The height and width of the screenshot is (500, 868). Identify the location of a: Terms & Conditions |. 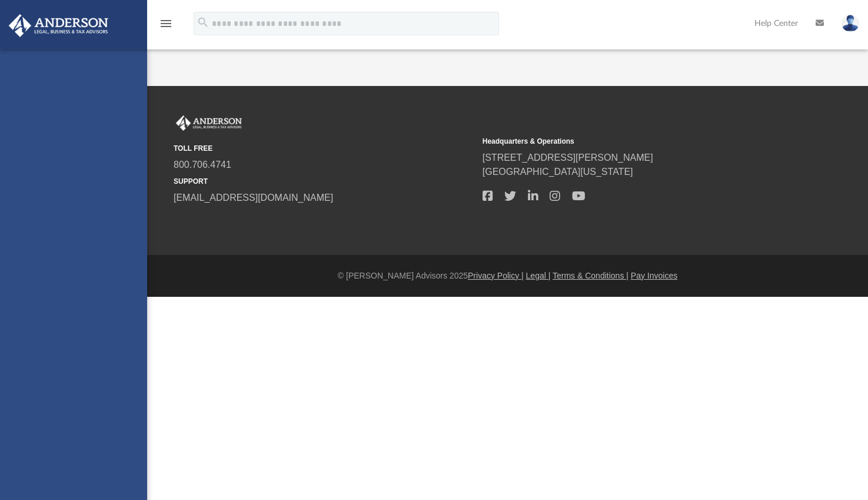
(590, 276).